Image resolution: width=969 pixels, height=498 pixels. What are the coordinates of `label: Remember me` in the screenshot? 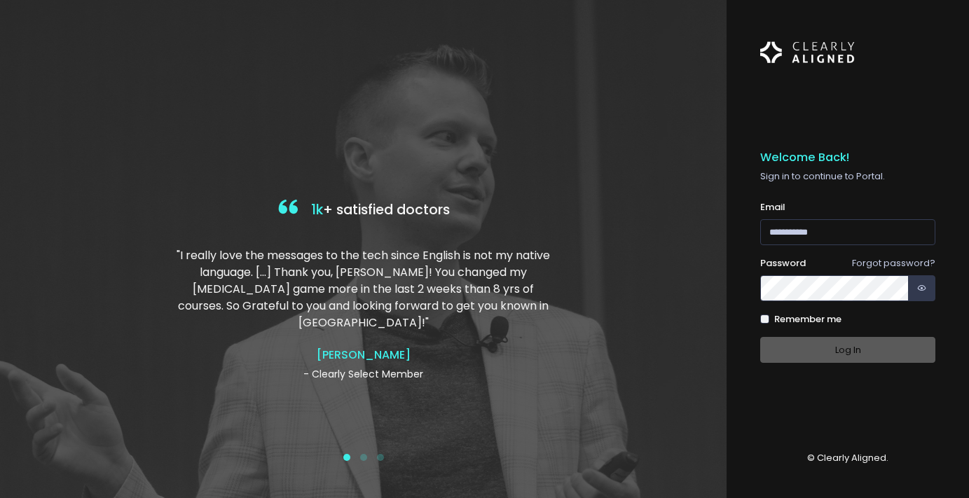 It's located at (808, 320).